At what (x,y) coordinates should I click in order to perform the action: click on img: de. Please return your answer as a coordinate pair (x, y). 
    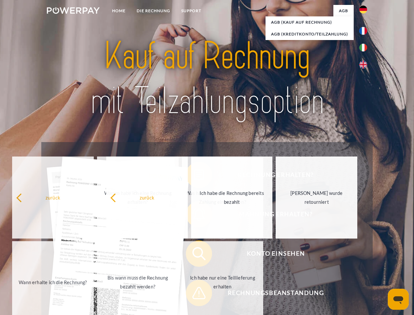
    Looking at the image, I should click on (364, 10).